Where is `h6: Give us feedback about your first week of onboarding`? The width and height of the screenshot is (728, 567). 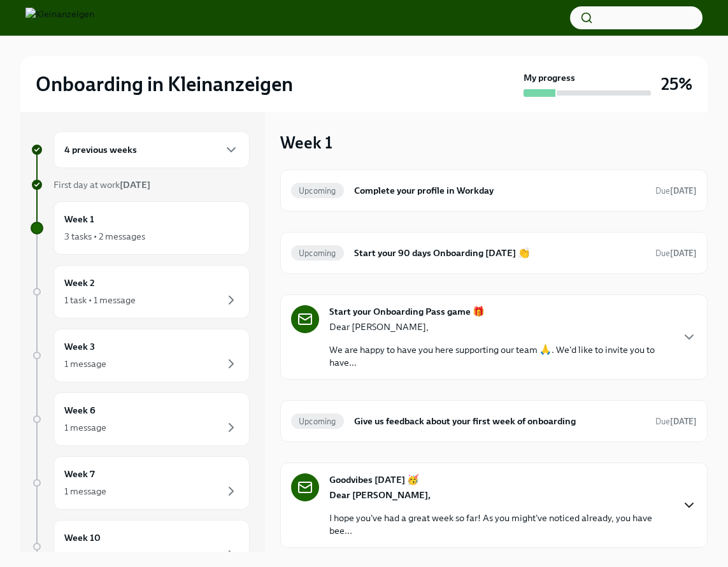
h6: Give us feedback about your first week of onboarding is located at coordinates (500, 421).